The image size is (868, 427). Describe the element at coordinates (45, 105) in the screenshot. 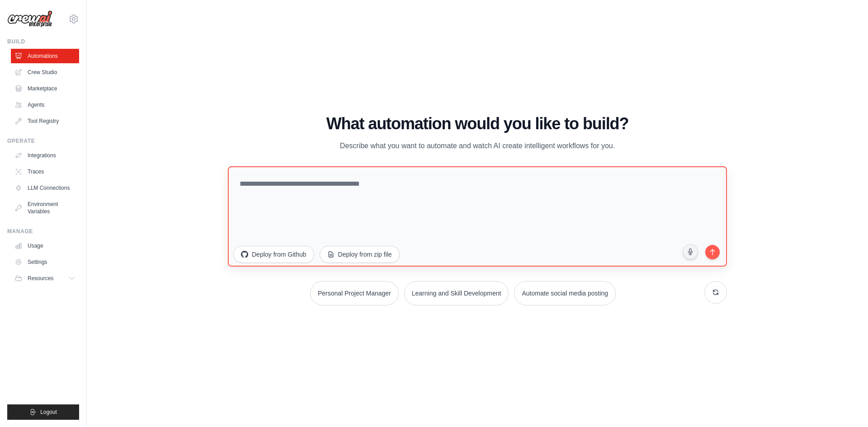

I see `a: Agents` at that location.